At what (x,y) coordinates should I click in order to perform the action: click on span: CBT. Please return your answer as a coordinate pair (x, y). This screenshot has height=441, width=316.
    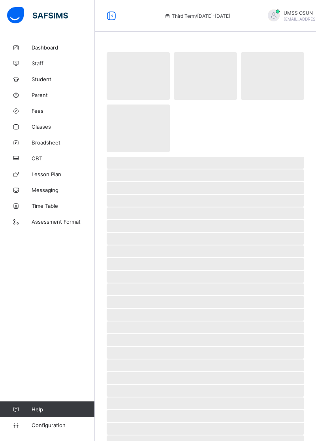
    Looking at the image, I should click on (63, 158).